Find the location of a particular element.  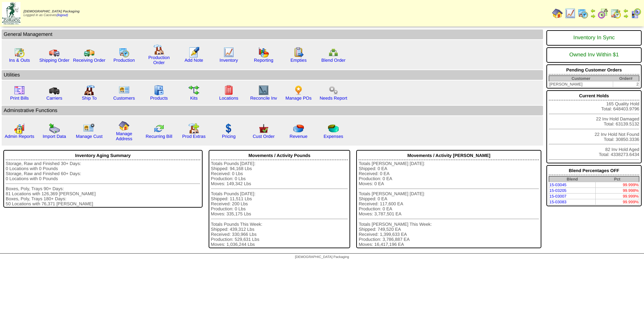

a: Reconcile Inv is located at coordinates (263, 98).